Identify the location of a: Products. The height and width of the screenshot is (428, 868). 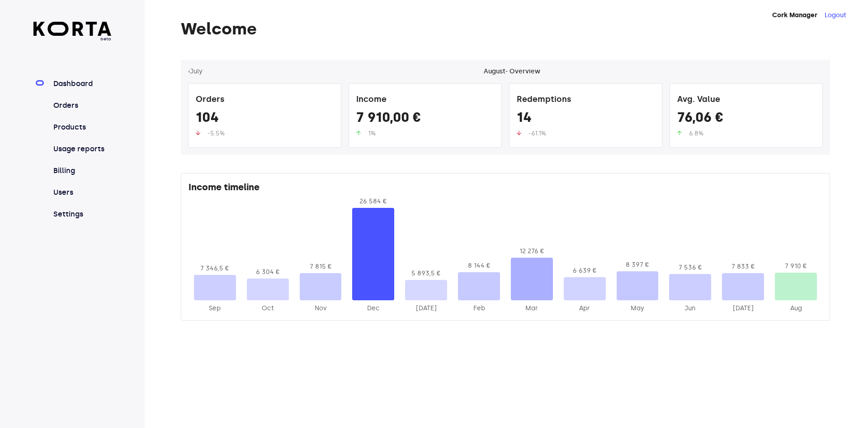
(81, 127).